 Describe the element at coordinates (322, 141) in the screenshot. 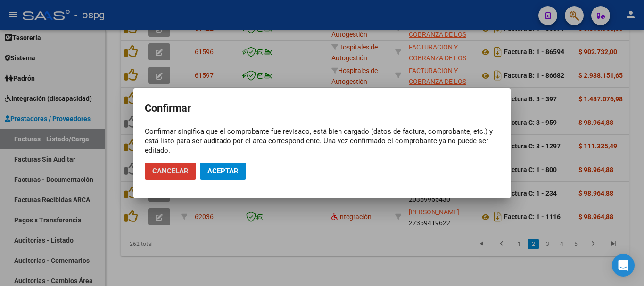

I see `div: Confirmar singifica que el comprobante fue revisado, está bien cargado (datos de factura, comprob...` at that location.